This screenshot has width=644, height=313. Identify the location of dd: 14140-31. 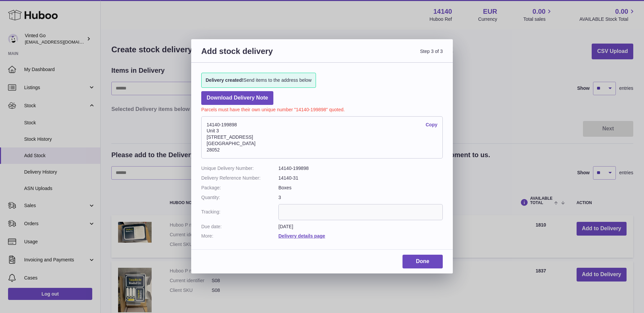
(361, 178).